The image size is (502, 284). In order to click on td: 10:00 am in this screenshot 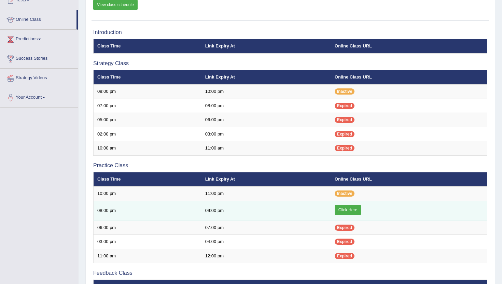, I will do `click(147, 148)`.